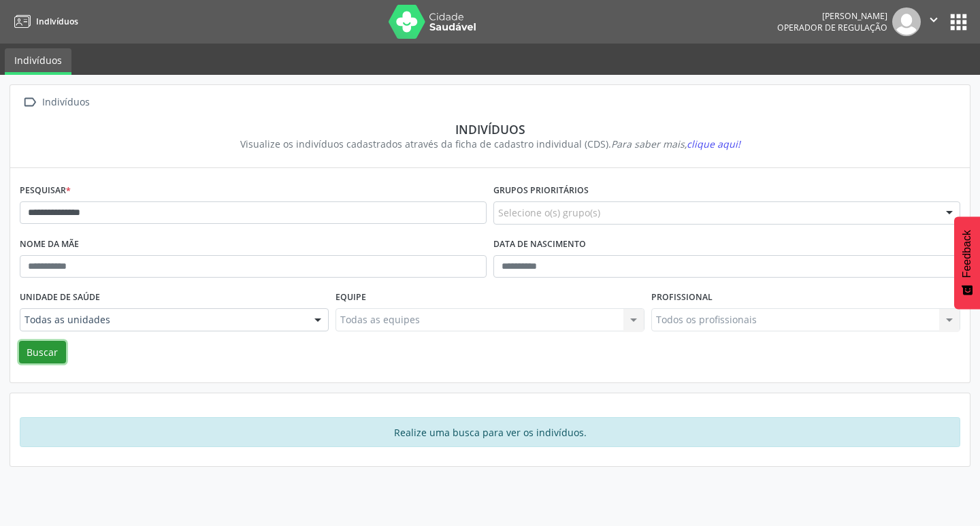  Describe the element at coordinates (967, 254) in the screenshot. I see `span: Feedback` at that location.